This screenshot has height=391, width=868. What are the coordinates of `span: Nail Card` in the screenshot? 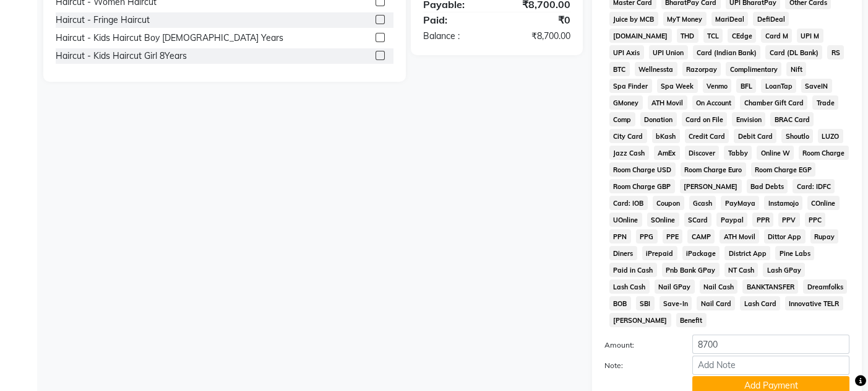 It's located at (716, 302).